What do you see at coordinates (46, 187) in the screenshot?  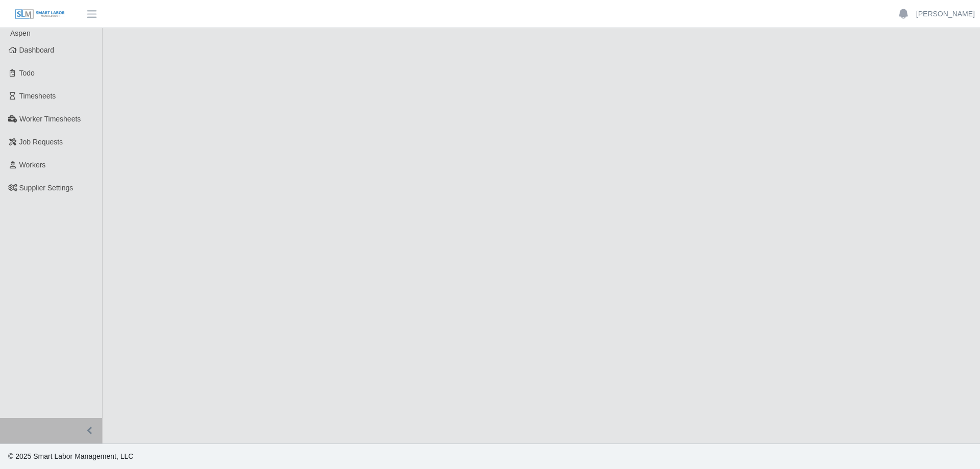 I see `span: Supplier Settings` at bounding box center [46, 187].